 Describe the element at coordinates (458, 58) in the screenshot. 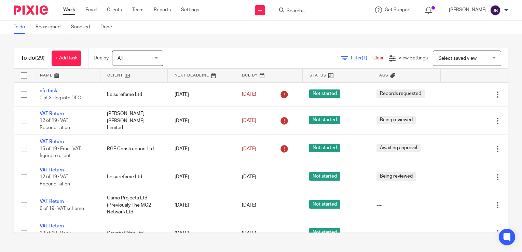

I see `span: Select saved view` at that location.